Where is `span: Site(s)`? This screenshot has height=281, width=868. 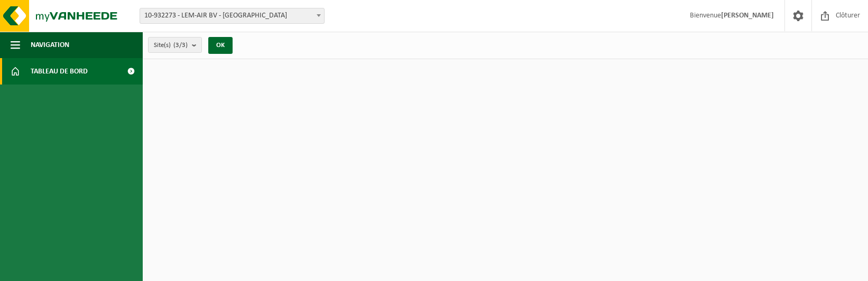
span: Site(s) is located at coordinates (171, 45).